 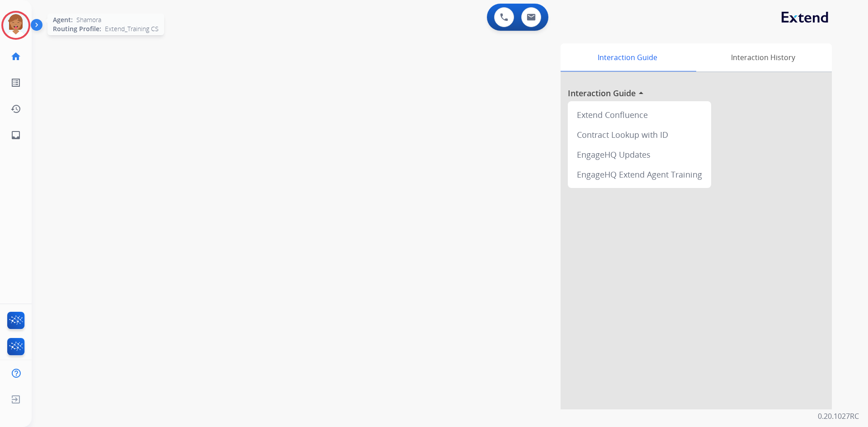 What do you see at coordinates (77, 29) in the screenshot?
I see `span: Routing Profile:` at bounding box center [77, 29].